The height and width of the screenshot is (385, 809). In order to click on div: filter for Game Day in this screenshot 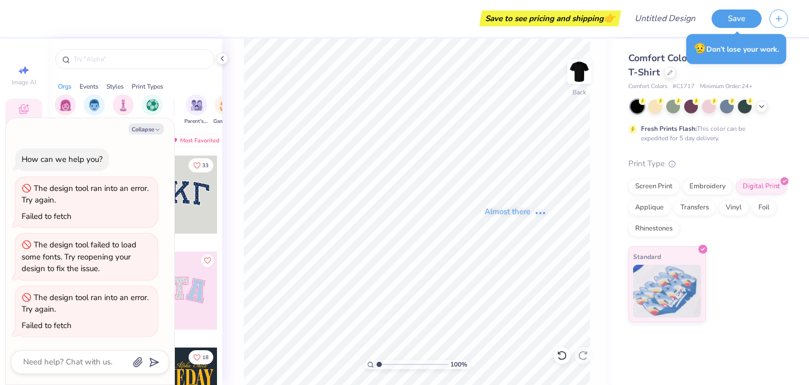, I will do `click(226, 110)`.